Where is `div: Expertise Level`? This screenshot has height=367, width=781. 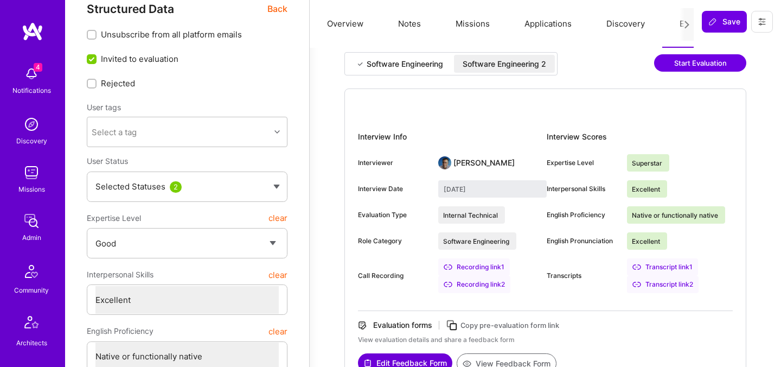 div: Expertise Level is located at coordinates (583, 163).